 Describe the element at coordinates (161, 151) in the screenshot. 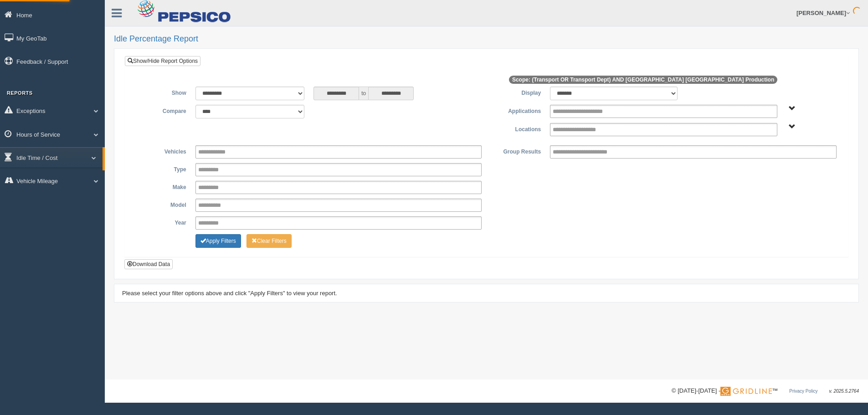

I see `label: Vehicles` at that location.